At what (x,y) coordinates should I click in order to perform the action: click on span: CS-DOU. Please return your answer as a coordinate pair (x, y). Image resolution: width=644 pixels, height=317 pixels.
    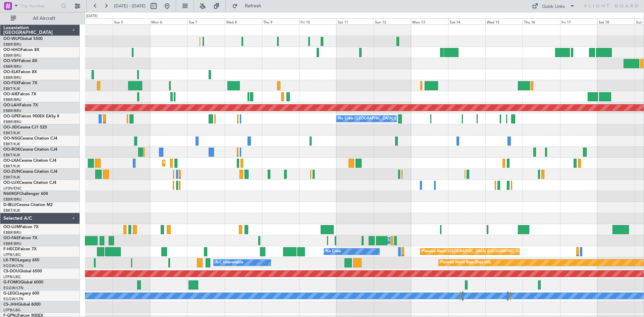
    Looking at the image, I should click on (11, 272).